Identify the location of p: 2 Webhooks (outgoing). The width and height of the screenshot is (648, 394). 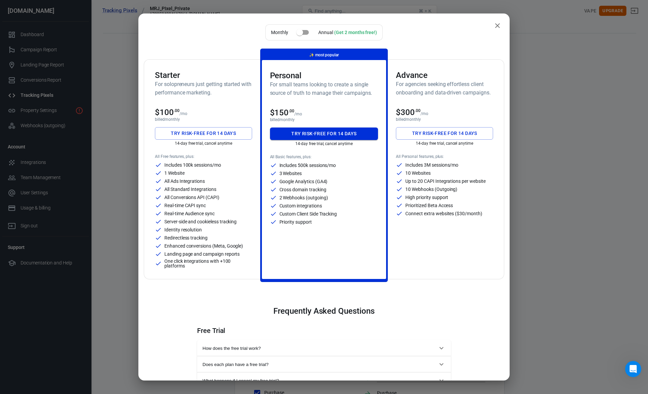
(304, 198).